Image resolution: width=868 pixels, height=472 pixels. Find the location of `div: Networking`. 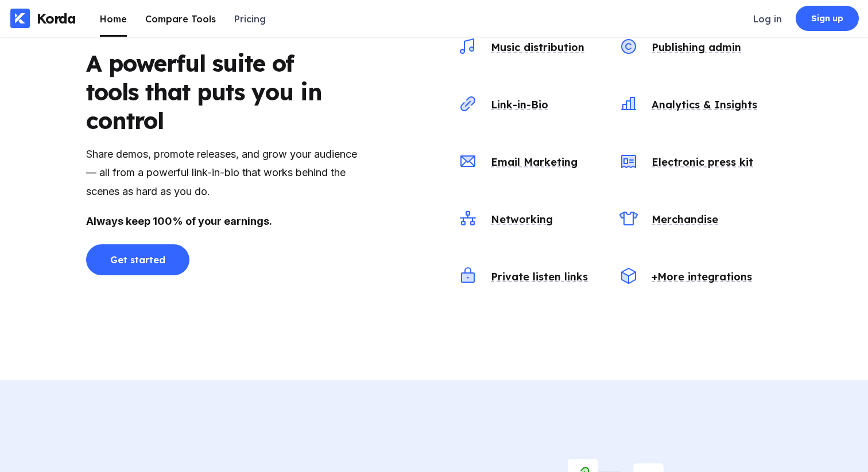

div: Networking is located at coordinates (519, 219).